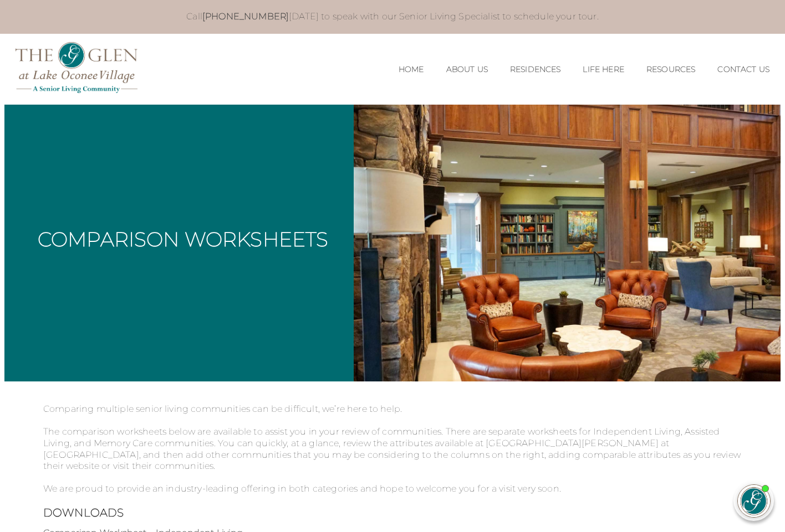 The height and width of the screenshot is (532, 785). I want to click on a: About Us, so click(466, 69).